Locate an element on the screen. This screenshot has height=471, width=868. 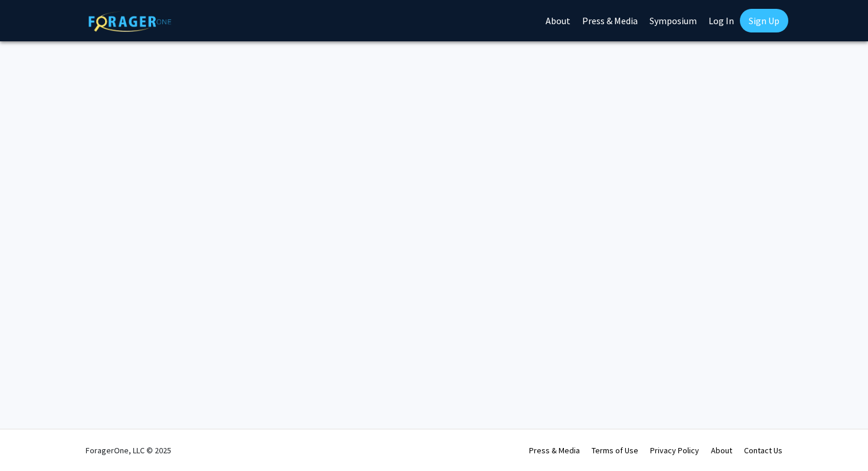
a: Press & Media is located at coordinates (554, 450).